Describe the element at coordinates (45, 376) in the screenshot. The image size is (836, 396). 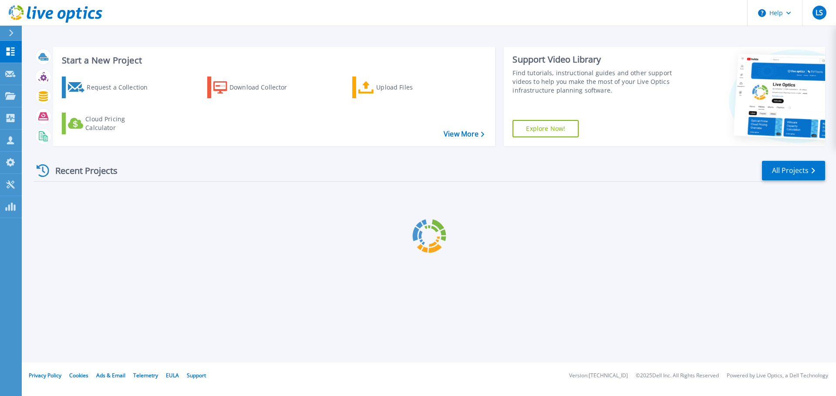
I see `a: Privacy Policy` at that location.